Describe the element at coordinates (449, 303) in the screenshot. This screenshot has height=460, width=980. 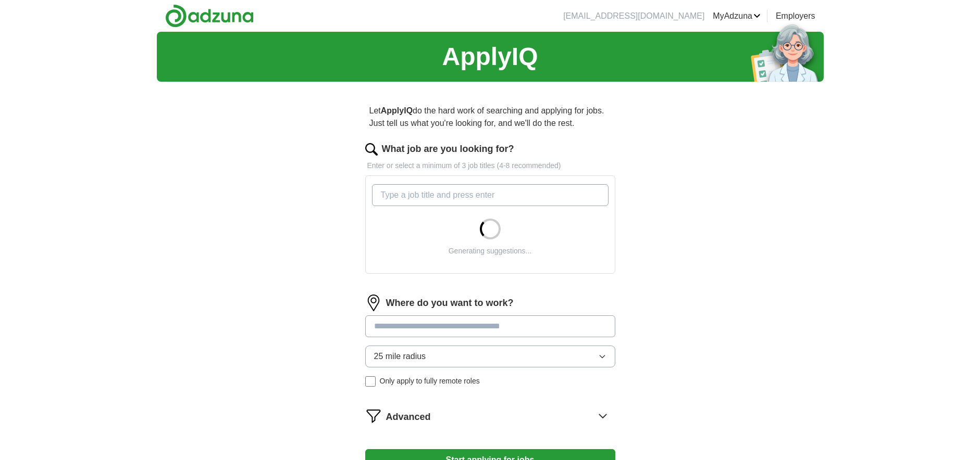
I see `label: Where do you want to work?` at that location.